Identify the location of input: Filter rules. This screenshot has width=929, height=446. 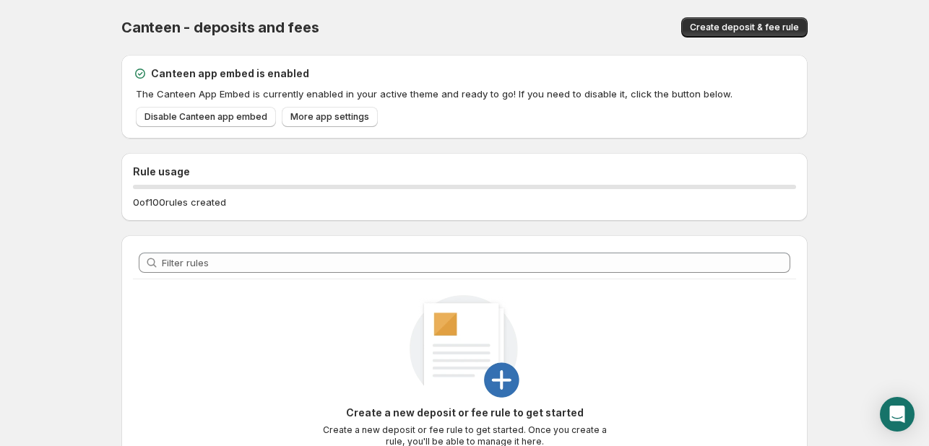
(476, 263).